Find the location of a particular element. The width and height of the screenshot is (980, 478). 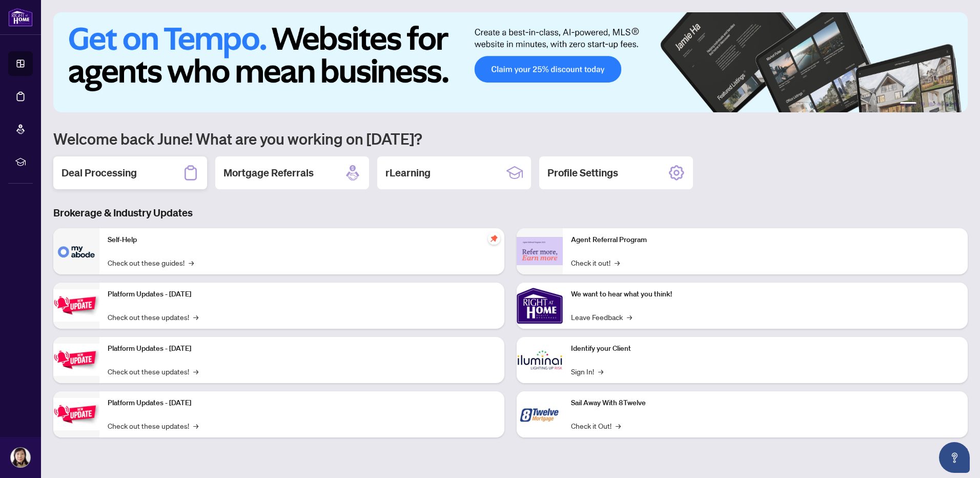

a: Check it out!→ is located at coordinates (595, 263).